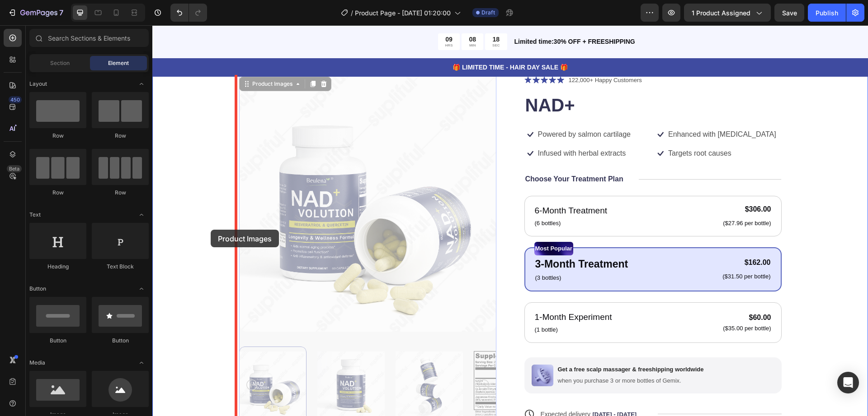 This screenshot has width=868, height=416. What do you see at coordinates (488, 13) in the screenshot?
I see `span: Draft` at bounding box center [488, 13].